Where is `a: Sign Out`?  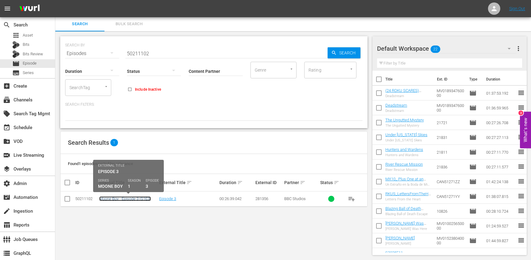 a: Sign Out is located at coordinates (517, 9).